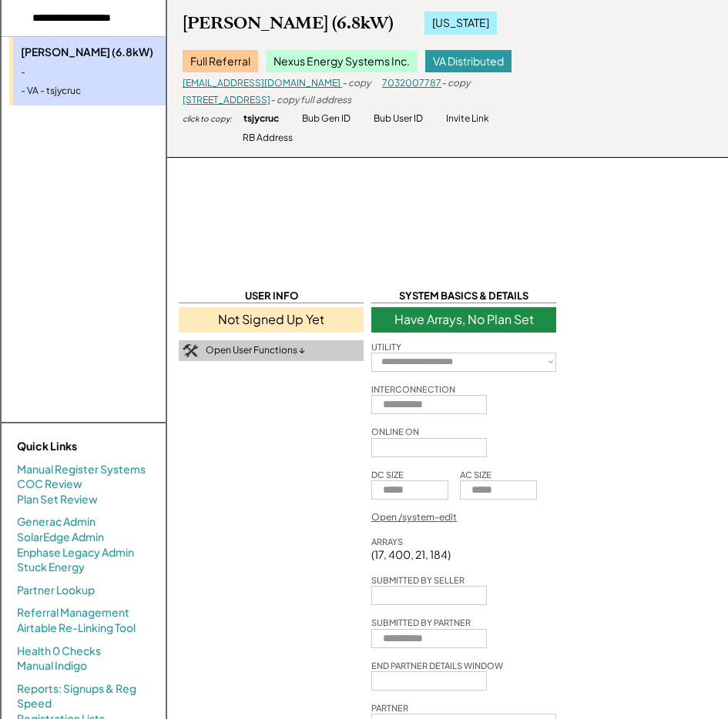 The image size is (728, 719). I want to click on a: Stuck Energy, so click(51, 567).